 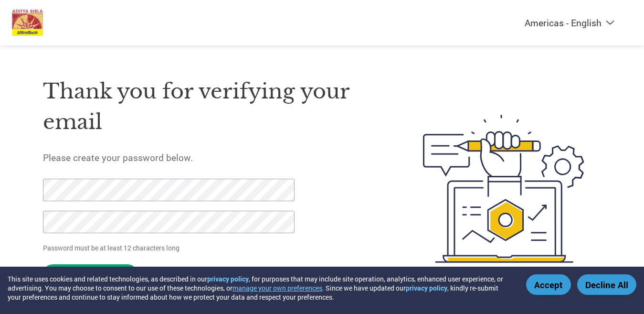 What do you see at coordinates (210, 157) in the screenshot?
I see `h5: Please create your password below.` at bounding box center [210, 157].